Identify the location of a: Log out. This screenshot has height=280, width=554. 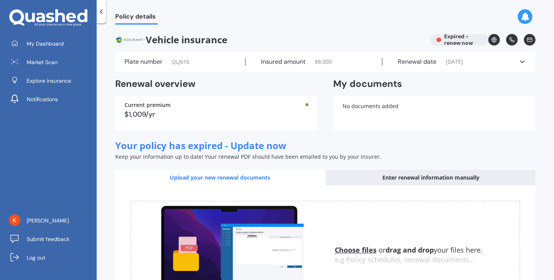
(51, 258).